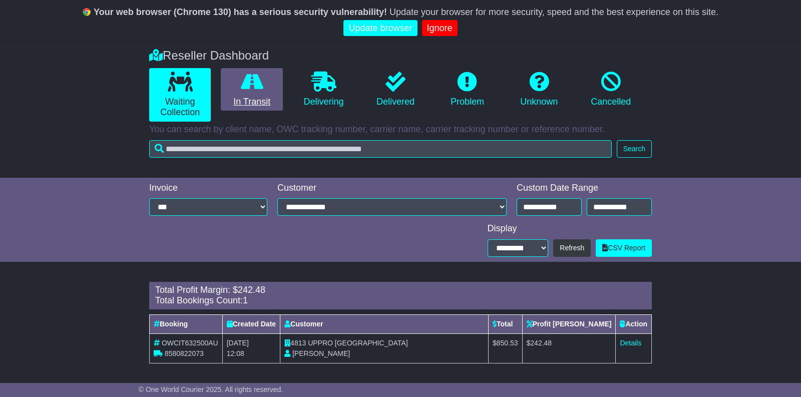  Describe the element at coordinates (584, 188) in the screenshot. I see `div: Custom Date Range` at that location.